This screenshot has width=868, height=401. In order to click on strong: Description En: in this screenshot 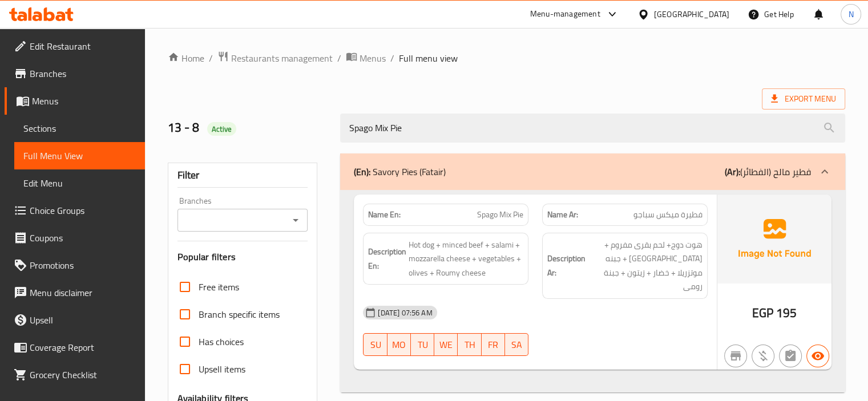, I will do `click(387, 258)`.